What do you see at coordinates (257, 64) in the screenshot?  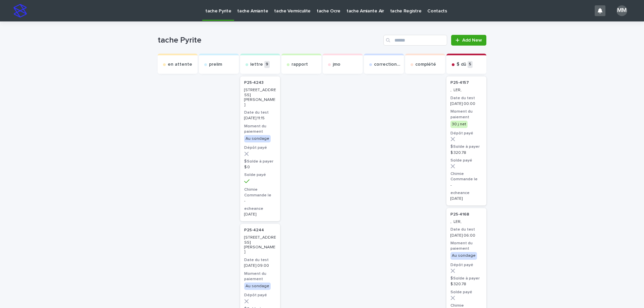 I see `p: lettre` at bounding box center [257, 64].